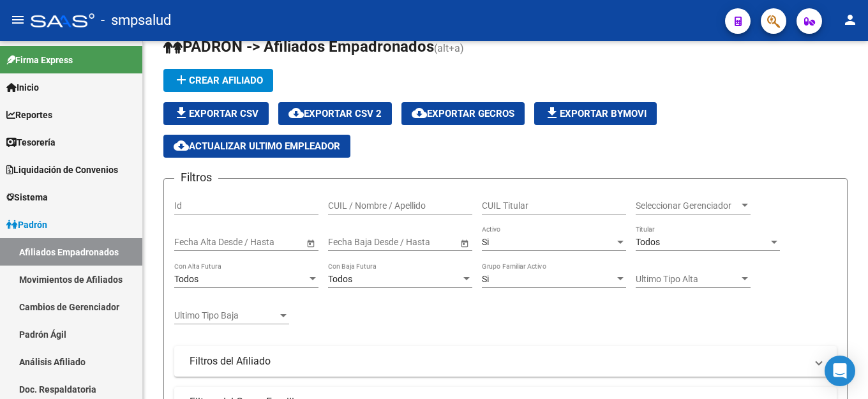 The width and height of the screenshot is (868, 399). What do you see at coordinates (136, 21) in the screenshot?
I see `span: - smpsalud` at bounding box center [136, 21].